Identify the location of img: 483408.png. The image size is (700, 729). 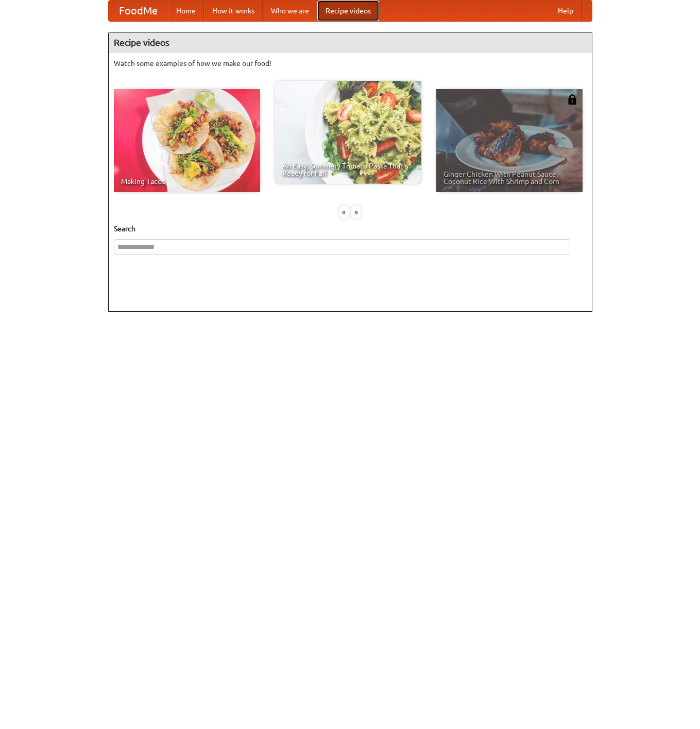
(572, 100).